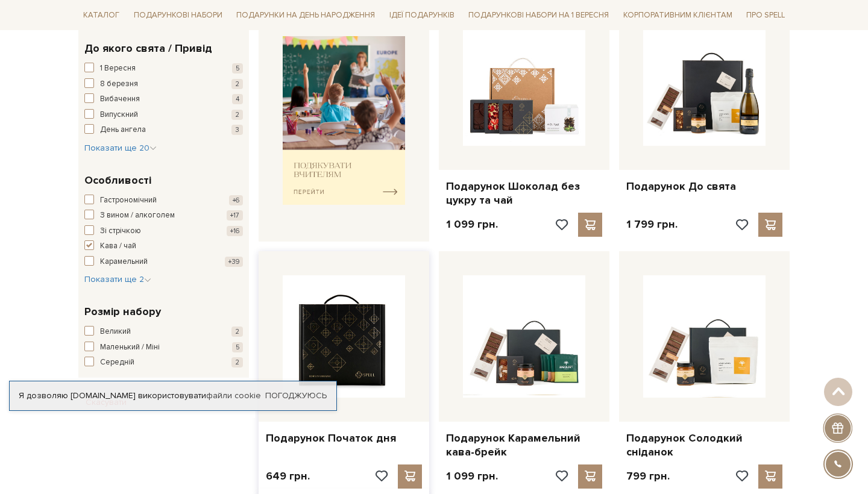 The height and width of the screenshot is (494, 868). Describe the element at coordinates (101, 15) in the screenshot. I see `a: Каталог` at that location.